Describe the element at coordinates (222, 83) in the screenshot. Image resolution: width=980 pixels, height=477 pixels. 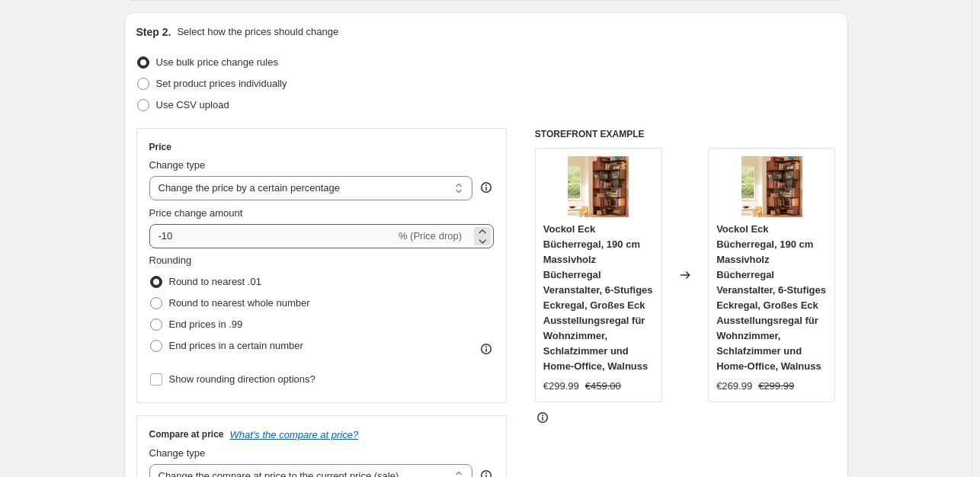
I see `span: Set product prices individually` at that location.